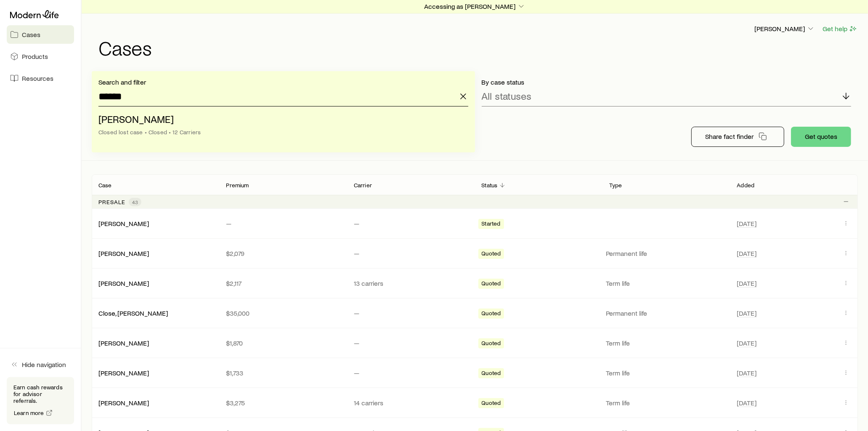 This screenshot has width=868, height=431. I want to click on div: Closed lost case • Closed • 12 Carriers, so click(280, 133).